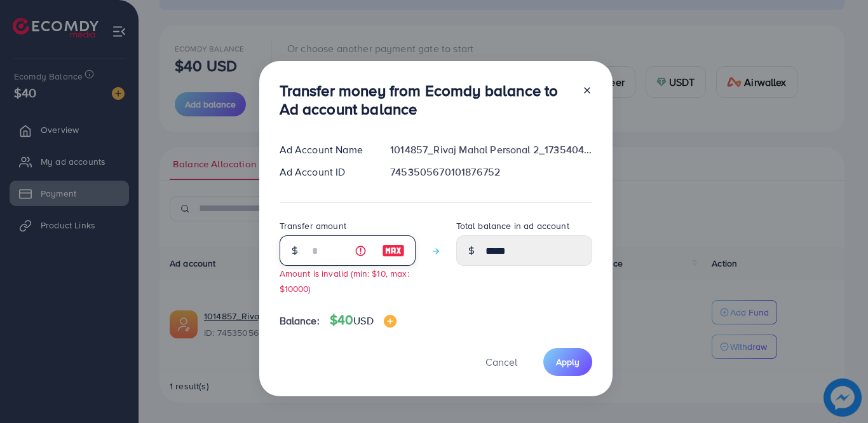 This screenshot has height=423, width=868. What do you see at coordinates (502, 362) in the screenshot?
I see `span: Cancel` at bounding box center [502, 362].